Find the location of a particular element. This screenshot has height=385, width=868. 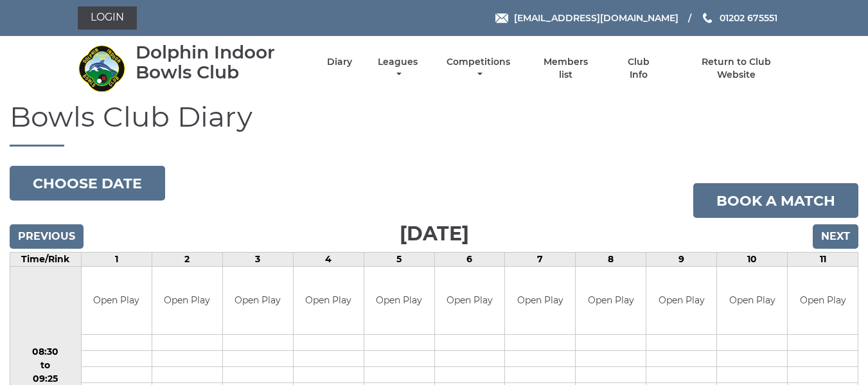

button: Choose date is located at coordinates (87, 183).